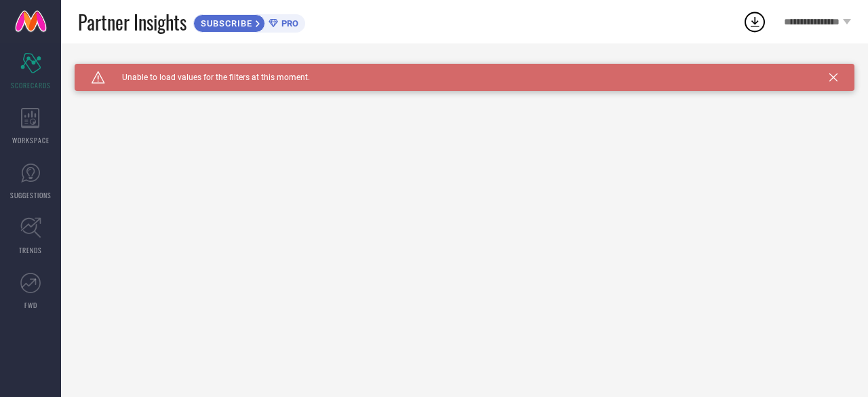 This screenshot has width=868, height=397. What do you see at coordinates (30, 85) in the screenshot?
I see `span: SCORECARDS` at bounding box center [30, 85].